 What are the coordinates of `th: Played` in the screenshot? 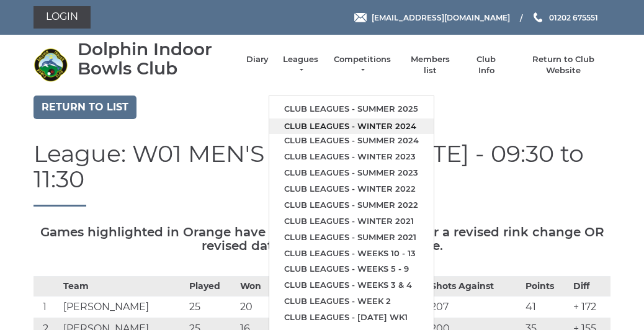 It's located at (212, 287).